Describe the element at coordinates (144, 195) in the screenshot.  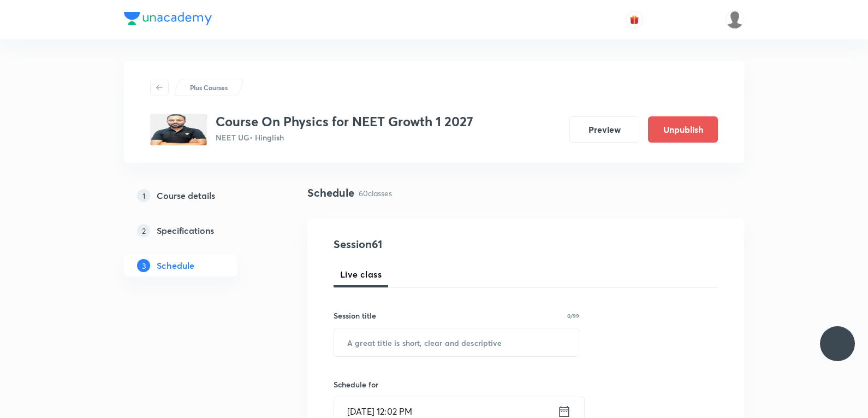
I see `p: 1` at that location.